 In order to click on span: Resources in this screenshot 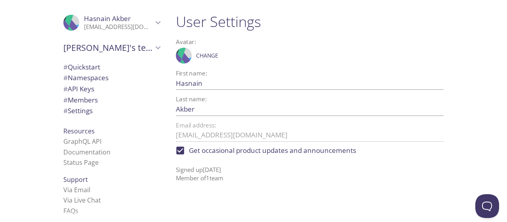, I will do `click(79, 131)`.